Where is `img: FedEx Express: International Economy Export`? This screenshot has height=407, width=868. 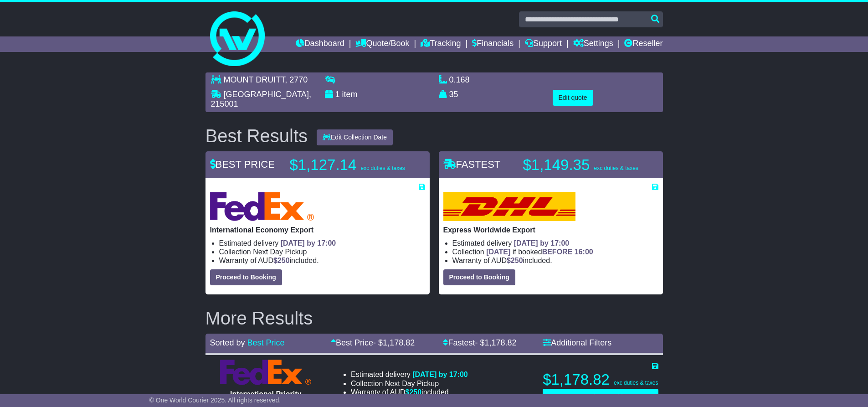 img: FedEx Express: International Economy Export is located at coordinates (262, 206).